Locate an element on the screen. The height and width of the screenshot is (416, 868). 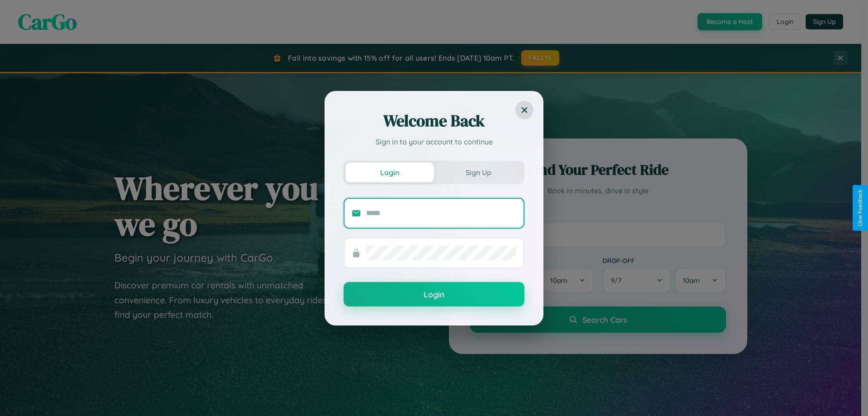
p: Sign in to your account to continue is located at coordinates (434, 142).